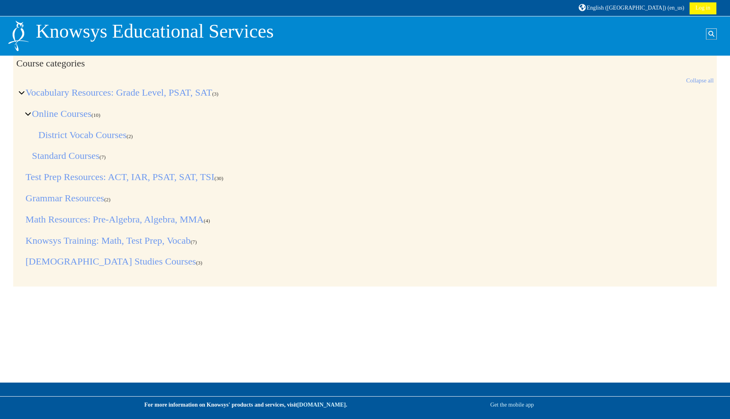 The width and height of the screenshot is (730, 419). What do you see at coordinates (18, 35) in the screenshot?
I see `a: Home` at bounding box center [18, 35].